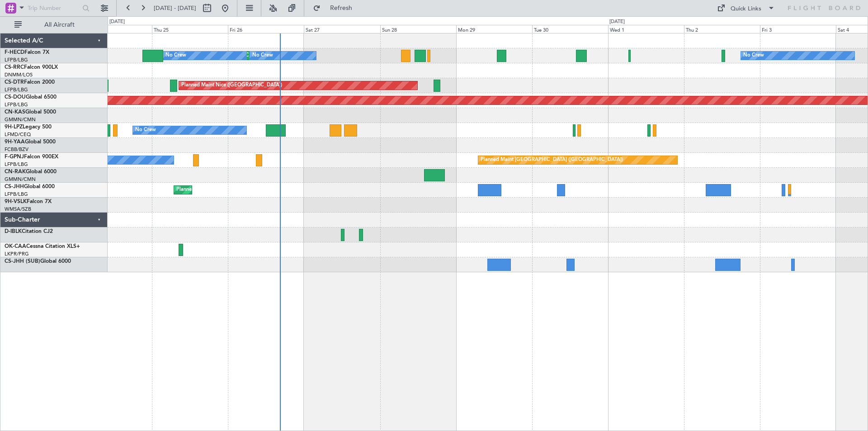  Describe the element at coordinates (14, 187) in the screenshot. I see `span: CS-JHH` at that location.